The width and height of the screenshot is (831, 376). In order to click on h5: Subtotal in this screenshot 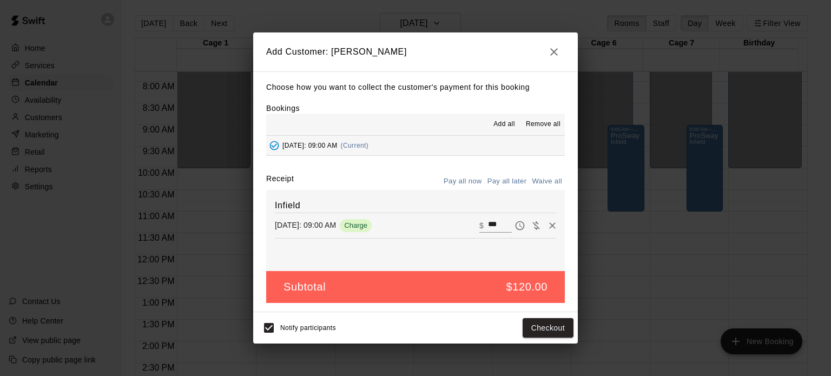, I will do `click(305, 287)`.